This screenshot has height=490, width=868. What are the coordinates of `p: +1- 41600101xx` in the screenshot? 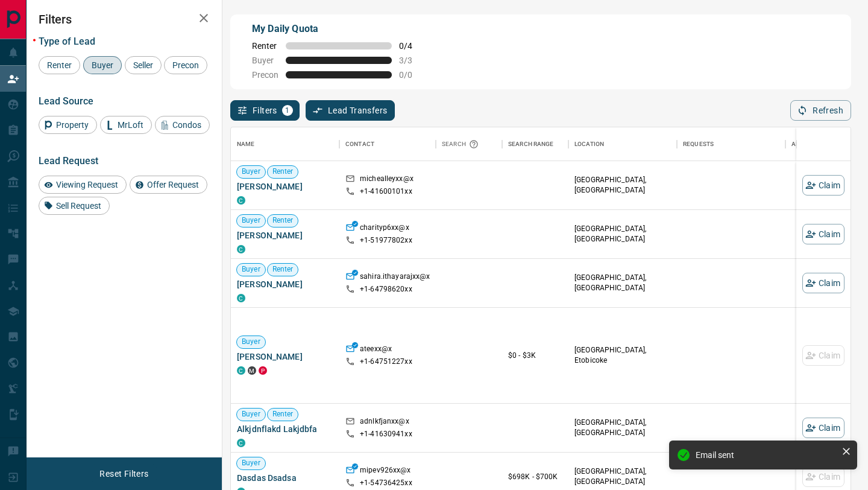 It's located at (385, 191).